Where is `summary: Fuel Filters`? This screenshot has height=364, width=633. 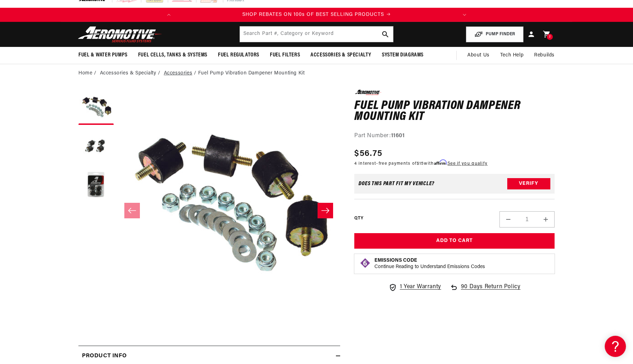 summary: Fuel Filters is located at coordinates (285, 55).